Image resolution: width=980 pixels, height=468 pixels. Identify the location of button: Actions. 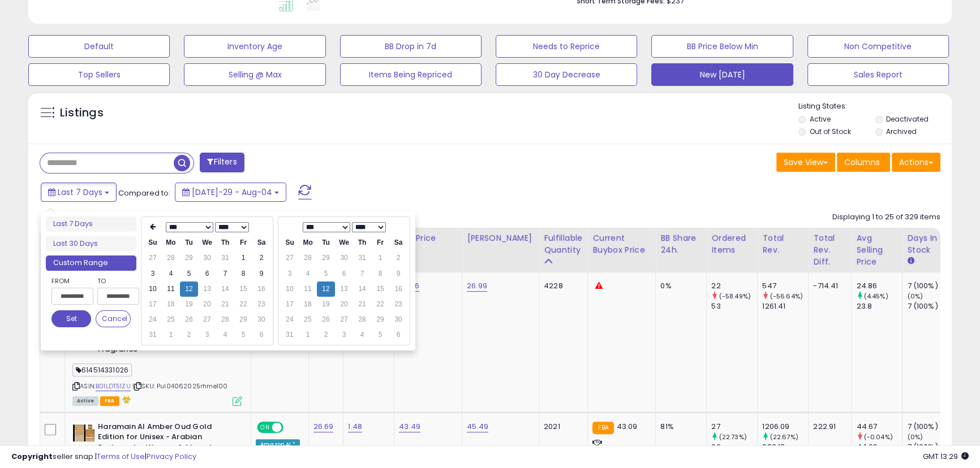
(916, 162).